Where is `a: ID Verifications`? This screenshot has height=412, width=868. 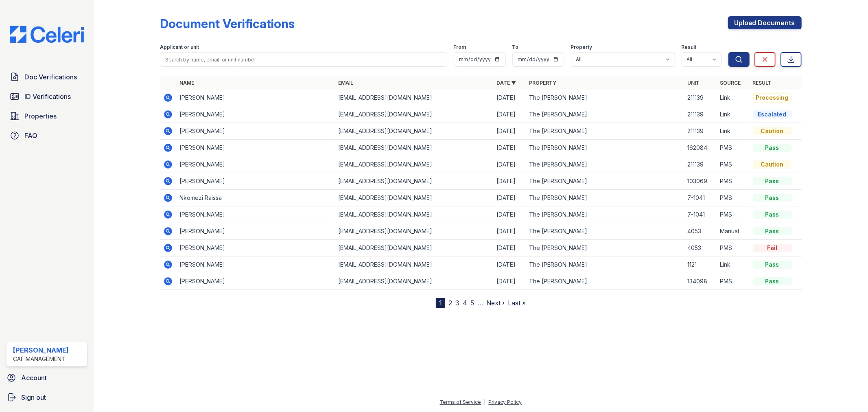
a: ID Verifications is located at coordinates (47, 96).